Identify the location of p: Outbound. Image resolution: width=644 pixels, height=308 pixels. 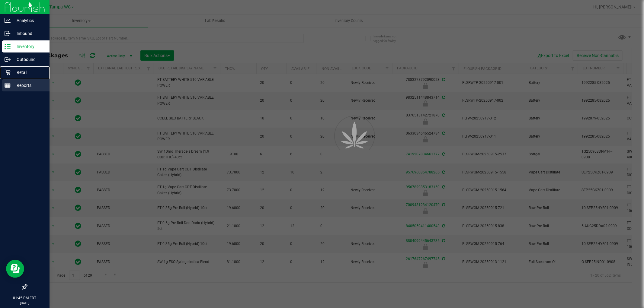
(29, 60).